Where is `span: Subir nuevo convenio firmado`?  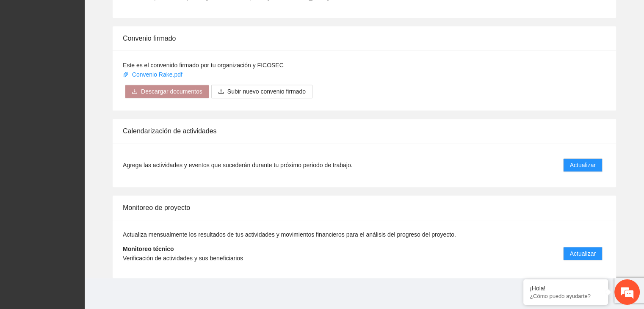
span: Subir nuevo convenio firmado is located at coordinates (267, 92).